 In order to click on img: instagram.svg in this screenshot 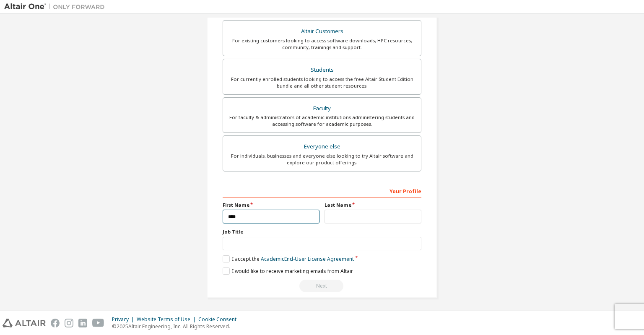, I will do `click(69, 323)`.